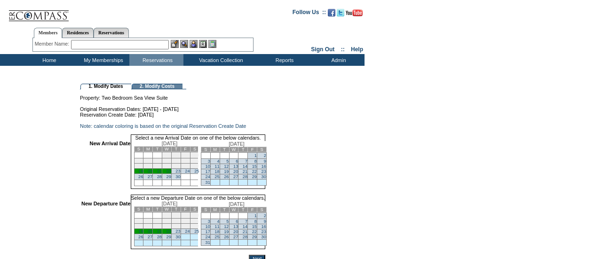  I want to click on a: 6, so click(237, 222).